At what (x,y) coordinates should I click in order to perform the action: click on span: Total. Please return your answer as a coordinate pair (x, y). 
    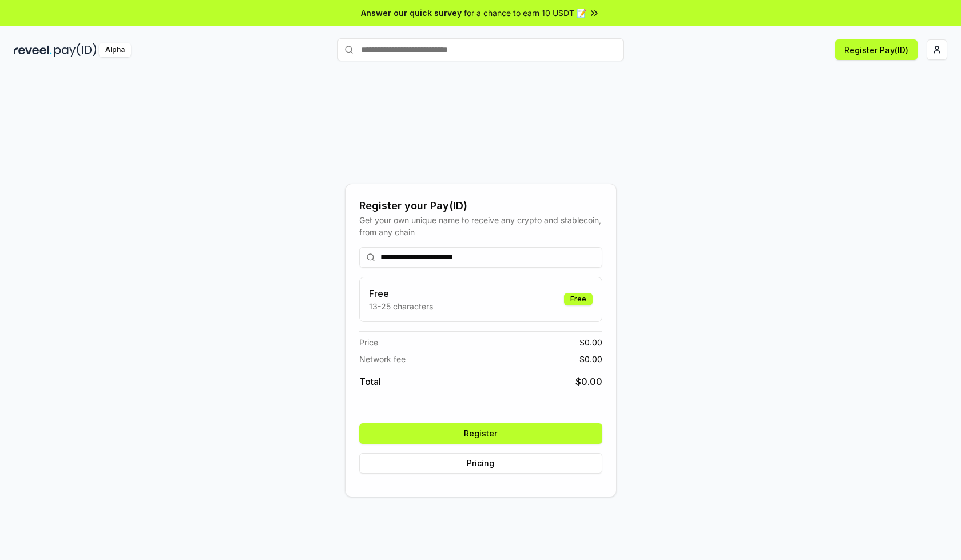
    Looking at the image, I should click on (370, 382).